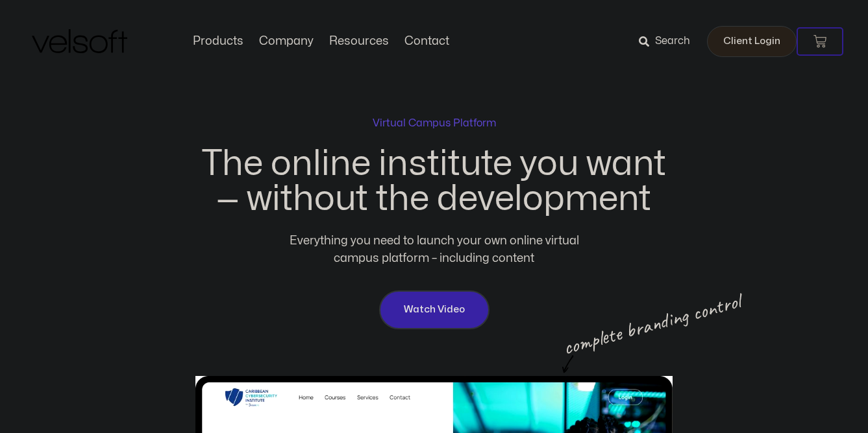 The height and width of the screenshot is (433, 868). What do you see at coordinates (434, 250) in the screenshot?
I see `p: Everything you need to launch your own online virtual campus platform – including content` at bounding box center [434, 250].